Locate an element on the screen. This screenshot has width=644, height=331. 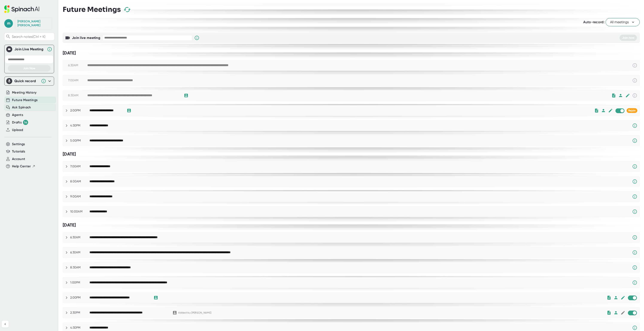
button: Settings is located at coordinates (19, 144).